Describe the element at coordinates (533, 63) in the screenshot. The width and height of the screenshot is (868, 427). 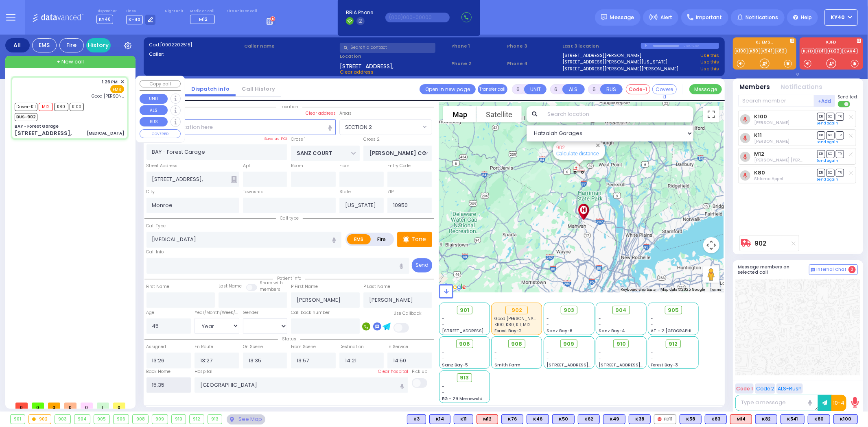
I see `span: Phone 4` at that location.